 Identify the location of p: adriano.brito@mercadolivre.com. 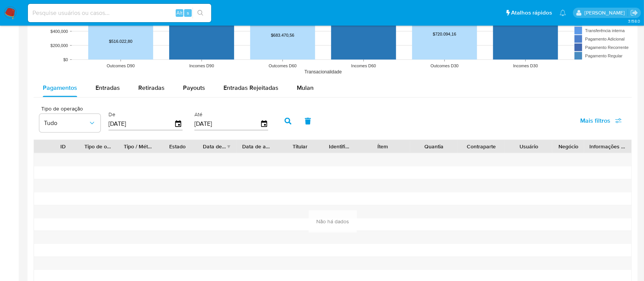
(606, 13).